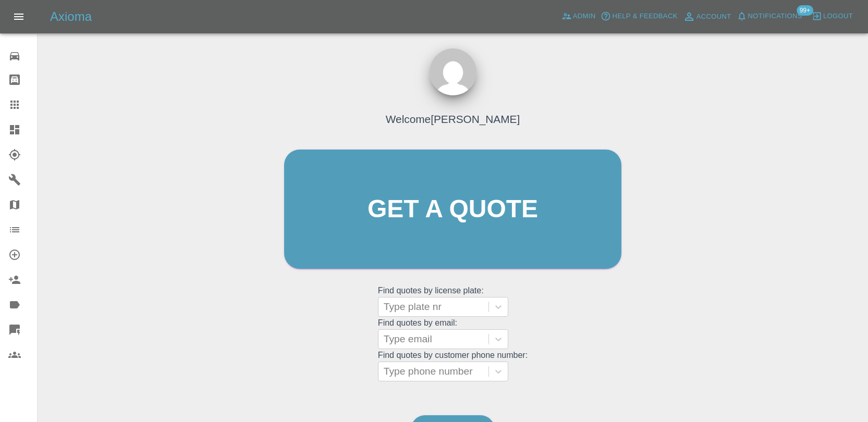 The image size is (868, 422). I want to click on h5: Axioma, so click(71, 17).